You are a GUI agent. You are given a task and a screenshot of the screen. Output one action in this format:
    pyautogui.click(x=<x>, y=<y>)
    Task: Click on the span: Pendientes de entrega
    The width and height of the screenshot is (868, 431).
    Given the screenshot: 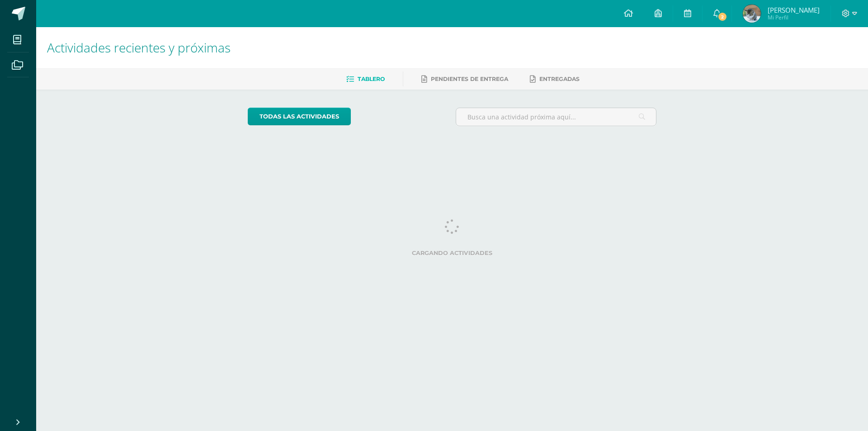 What is the action you would take?
    pyautogui.click(x=469, y=79)
    